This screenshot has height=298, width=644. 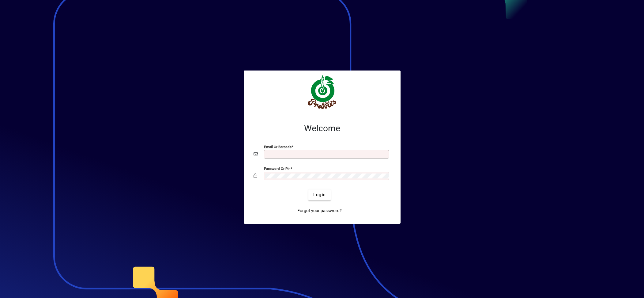 I want to click on mat-label: Email or Barcode, so click(x=278, y=146).